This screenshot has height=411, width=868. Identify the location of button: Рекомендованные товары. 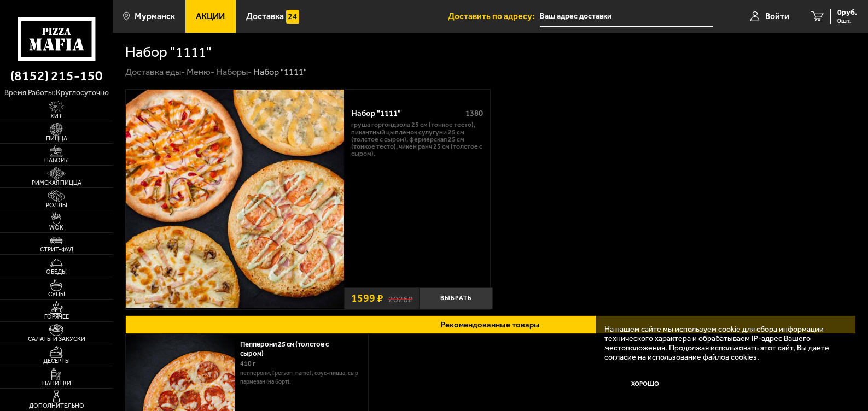
(491, 325).